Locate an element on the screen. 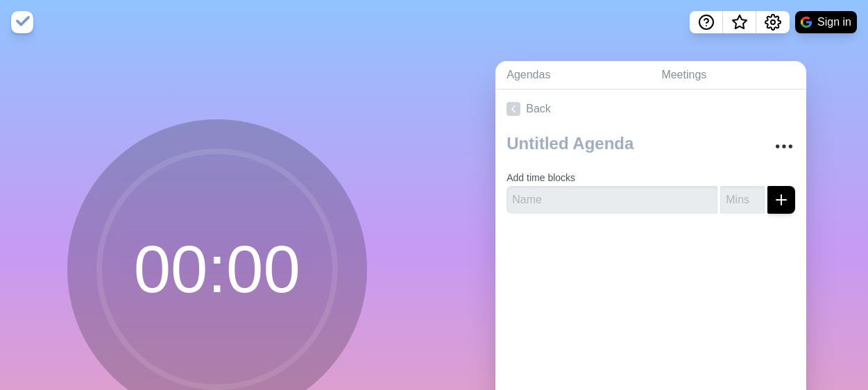 The height and width of the screenshot is (390, 868). label: Add time blocks is located at coordinates (541, 178).